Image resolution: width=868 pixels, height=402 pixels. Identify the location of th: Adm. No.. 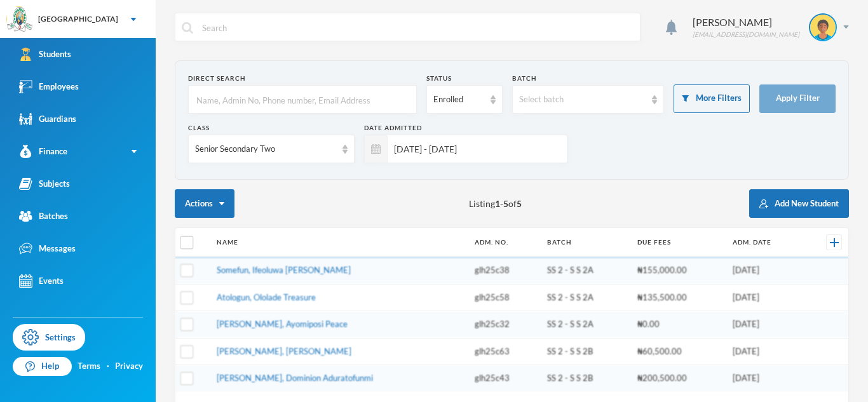
(505, 243).